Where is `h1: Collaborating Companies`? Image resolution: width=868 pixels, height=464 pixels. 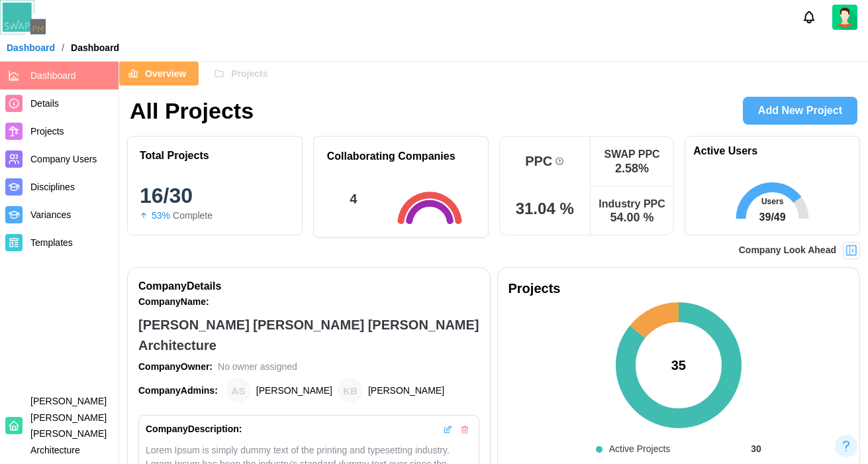
h1: Collaborating Companies is located at coordinates (391, 156).